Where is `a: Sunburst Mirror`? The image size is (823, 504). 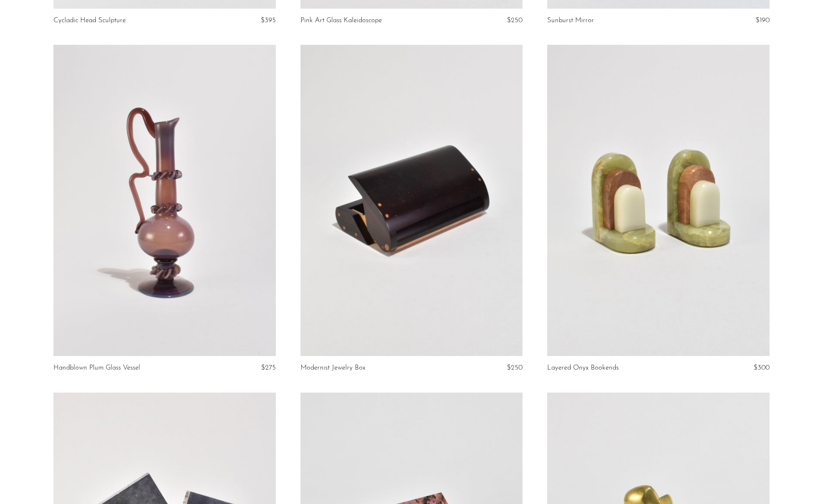 a: Sunburst Mirror is located at coordinates (570, 20).